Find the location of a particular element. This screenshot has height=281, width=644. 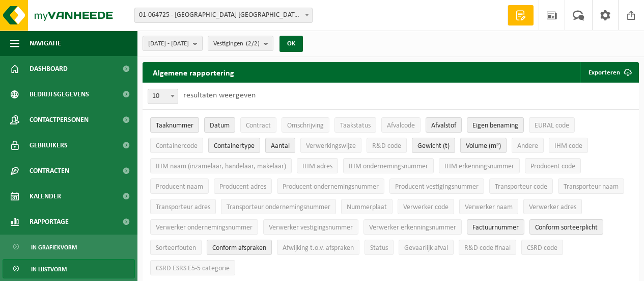

span: Afvalstof is located at coordinates (443, 126).